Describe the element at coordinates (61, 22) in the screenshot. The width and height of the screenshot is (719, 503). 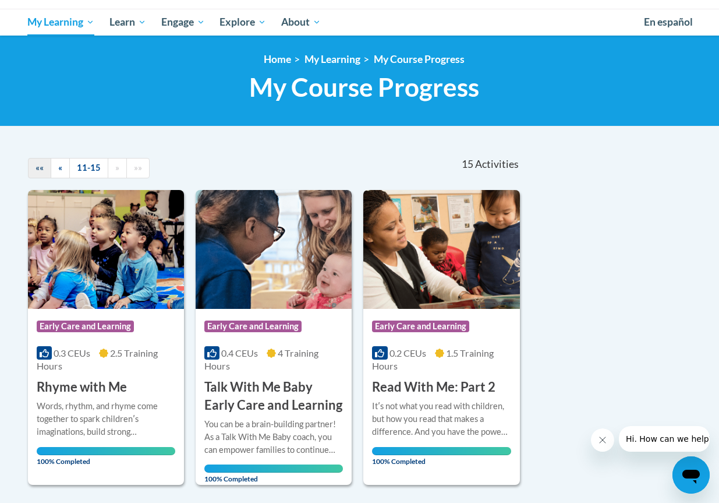
I see `span: My Learning` at that location.